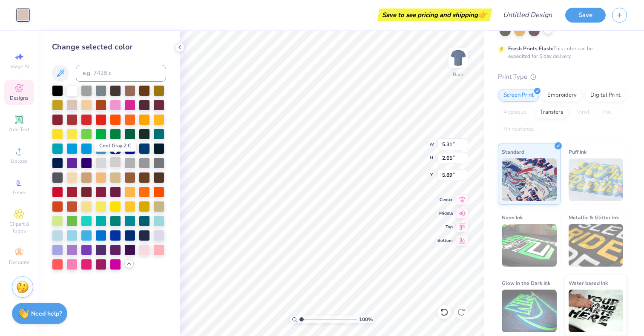  Describe the element at coordinates (19, 129) in the screenshot. I see `span: Add Text` at that location.